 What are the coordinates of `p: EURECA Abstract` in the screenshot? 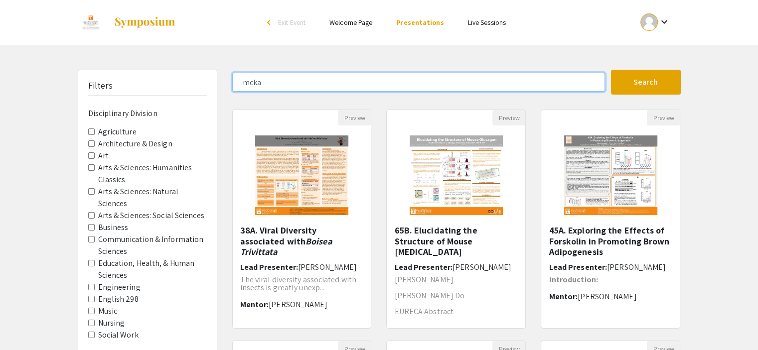 It's located at (456, 312).